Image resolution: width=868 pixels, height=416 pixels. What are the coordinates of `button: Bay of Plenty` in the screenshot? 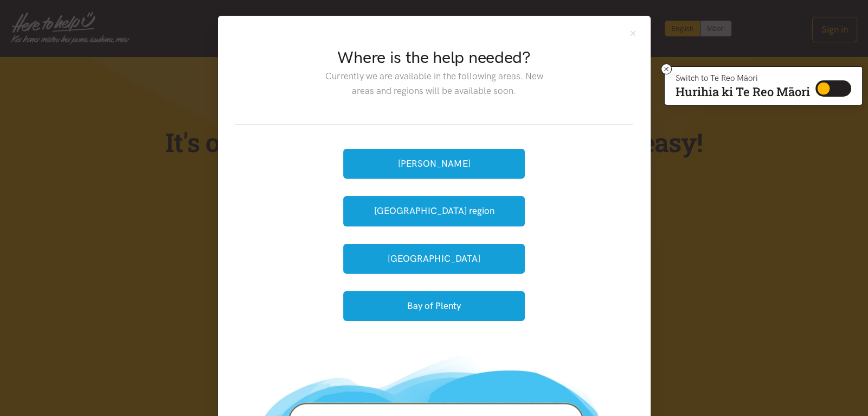 It's located at (434, 306).